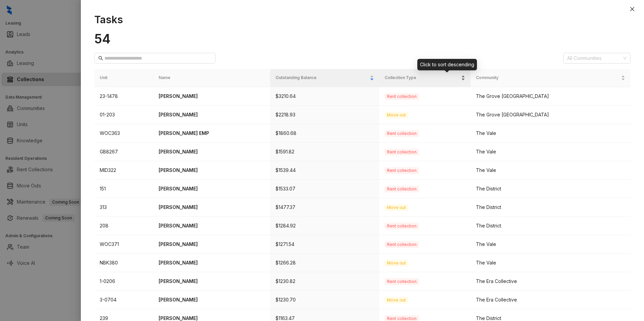 This screenshot has width=644, height=321. I want to click on p: $1539.44, so click(325, 170).